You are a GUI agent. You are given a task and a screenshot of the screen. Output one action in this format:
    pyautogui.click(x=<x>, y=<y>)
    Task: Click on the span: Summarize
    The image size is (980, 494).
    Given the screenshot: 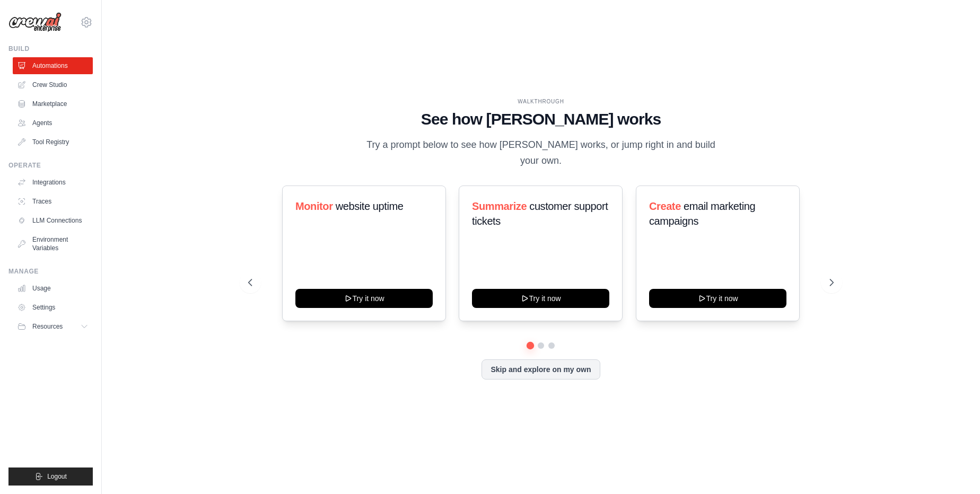 What is the action you would take?
    pyautogui.click(x=499, y=207)
    